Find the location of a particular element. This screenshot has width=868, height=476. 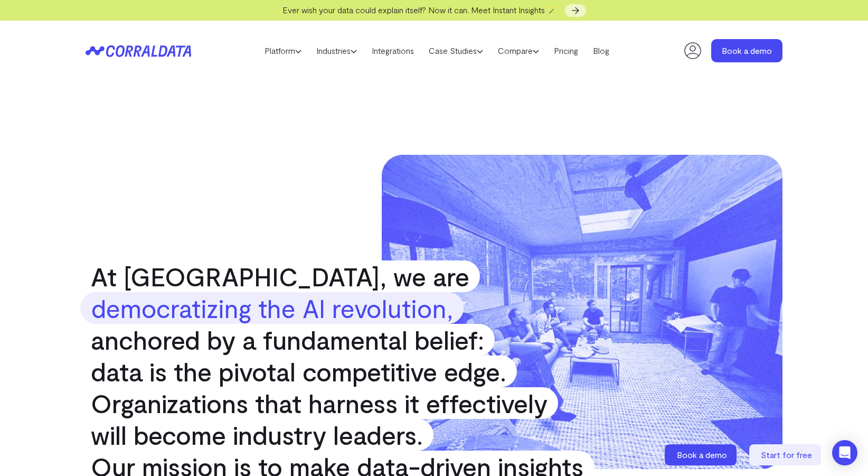

span: Start for free is located at coordinates (787, 454).